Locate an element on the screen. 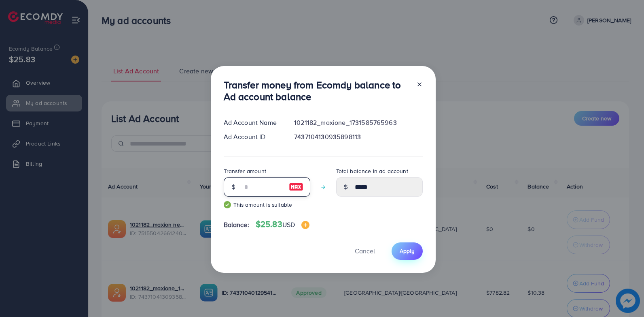  small: This amount is suitable is located at coordinates (267, 205).